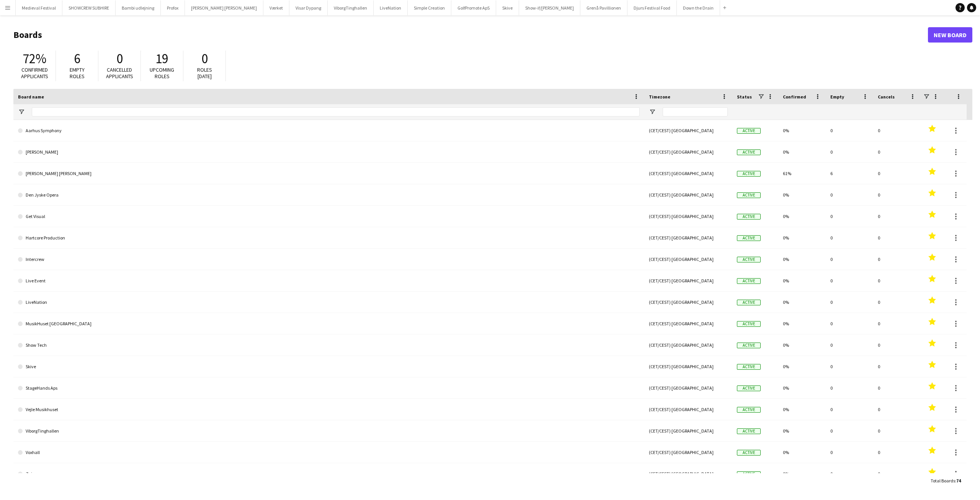  I want to click on a: StageHands Aps, so click(329, 388).